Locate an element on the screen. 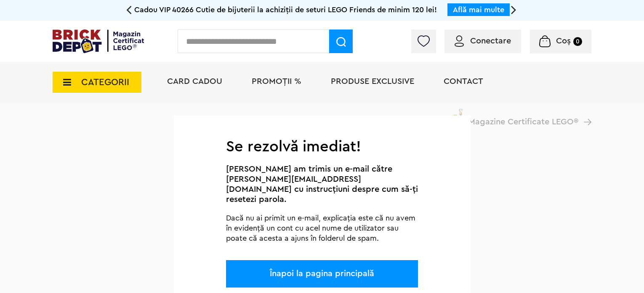 This screenshot has height=293, width=644. span: Coș is located at coordinates (563, 41).